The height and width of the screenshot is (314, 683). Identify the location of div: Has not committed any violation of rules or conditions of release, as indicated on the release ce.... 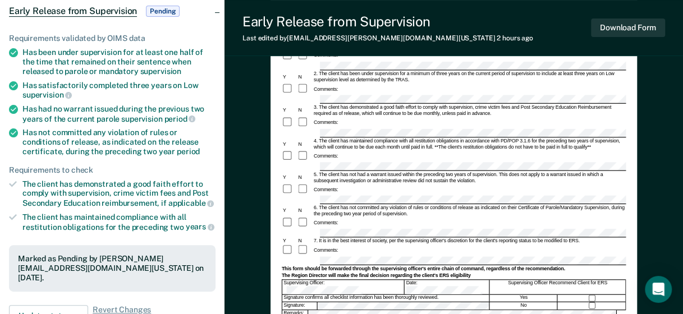
(119, 142).